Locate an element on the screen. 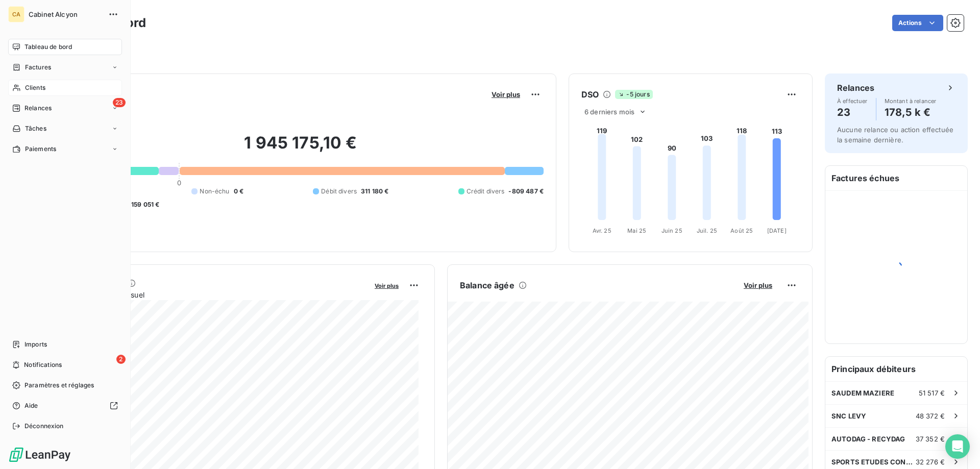 The height and width of the screenshot is (469, 980). span: Paramètres et réglages is located at coordinates (59, 385).